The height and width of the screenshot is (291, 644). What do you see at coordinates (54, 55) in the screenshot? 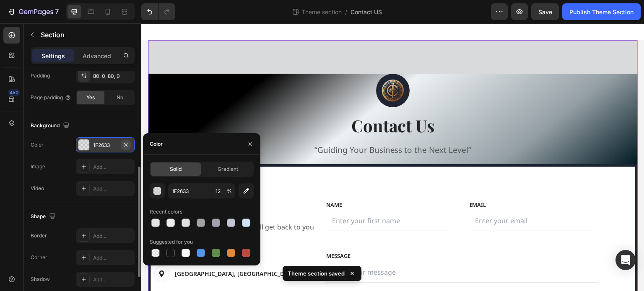
I see `p: Settings` at bounding box center [54, 55].